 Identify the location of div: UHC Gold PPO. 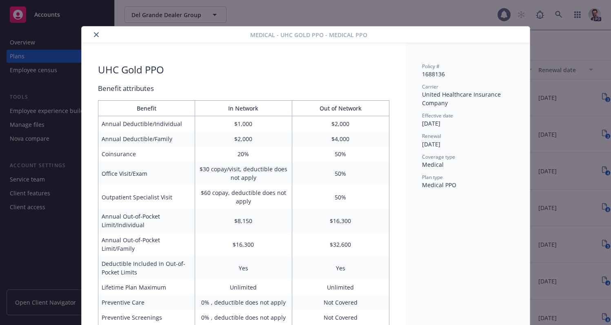
(131, 70).